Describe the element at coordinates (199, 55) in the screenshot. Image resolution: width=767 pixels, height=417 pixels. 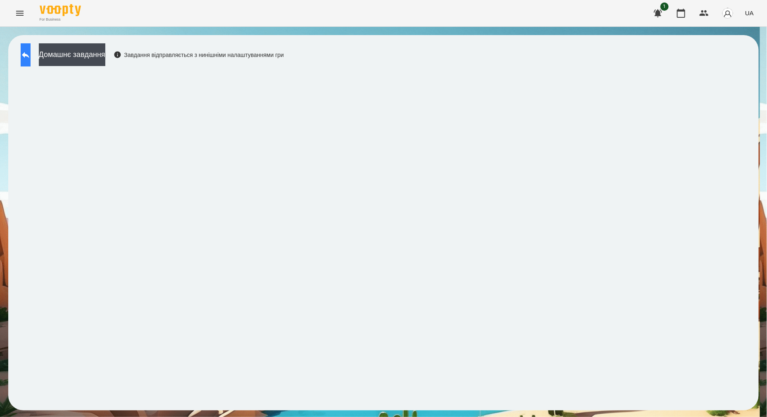
I see `div: Завдання відправляється з нинішніми налаштуваннями гри` at that location.